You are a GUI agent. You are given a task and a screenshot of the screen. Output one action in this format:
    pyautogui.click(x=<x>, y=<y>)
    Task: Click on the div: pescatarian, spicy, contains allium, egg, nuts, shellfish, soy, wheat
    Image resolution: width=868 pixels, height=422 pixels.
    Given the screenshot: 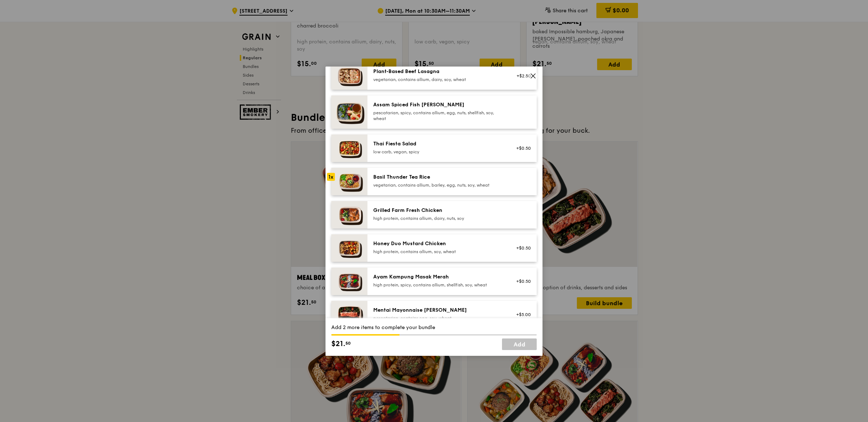 What is the action you would take?
    pyautogui.click(x=438, y=116)
    